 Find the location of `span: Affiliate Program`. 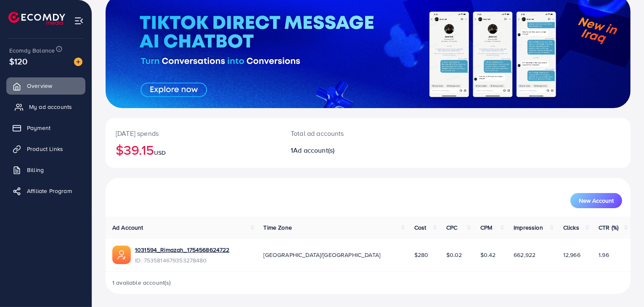

span: Affiliate Program is located at coordinates (49, 191).